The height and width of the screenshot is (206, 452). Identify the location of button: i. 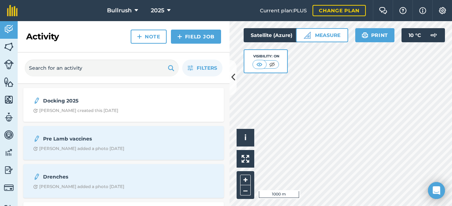
(245, 138).